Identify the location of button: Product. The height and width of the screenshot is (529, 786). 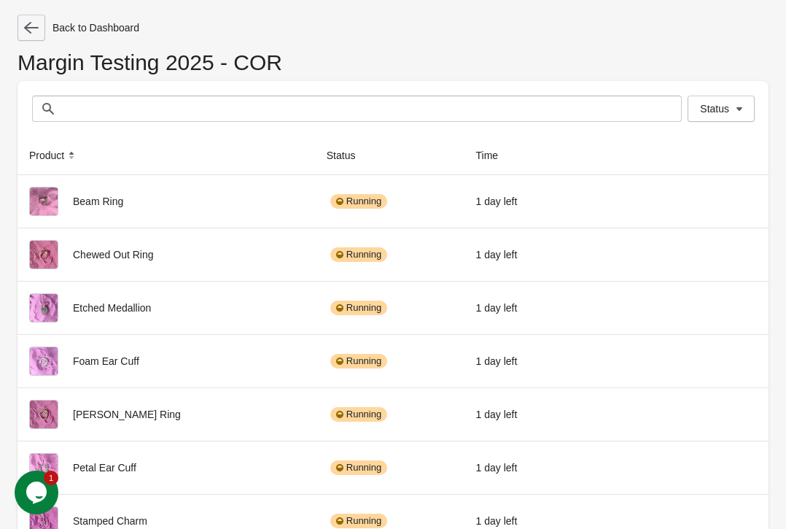
(54, 155).